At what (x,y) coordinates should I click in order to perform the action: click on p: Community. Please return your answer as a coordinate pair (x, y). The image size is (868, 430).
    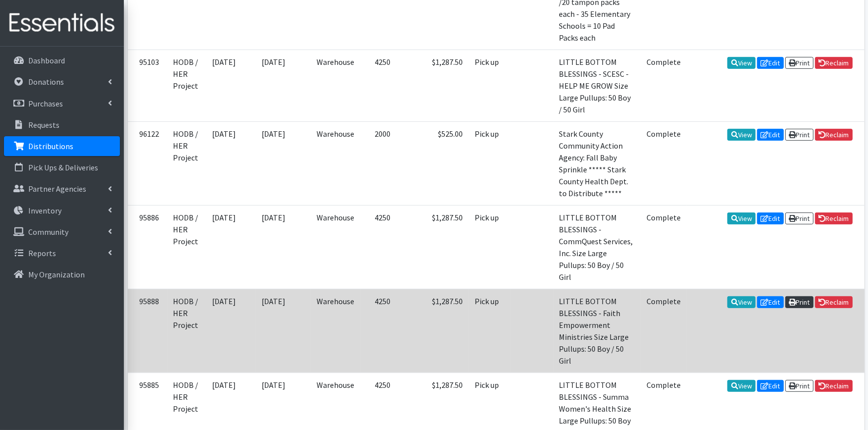
    Looking at the image, I should click on (48, 232).